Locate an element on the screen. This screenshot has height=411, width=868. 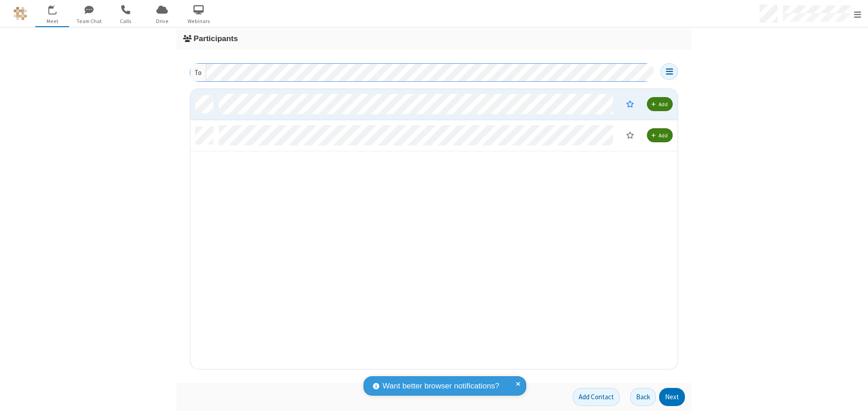
div: 15 is located at coordinates (58, 8).